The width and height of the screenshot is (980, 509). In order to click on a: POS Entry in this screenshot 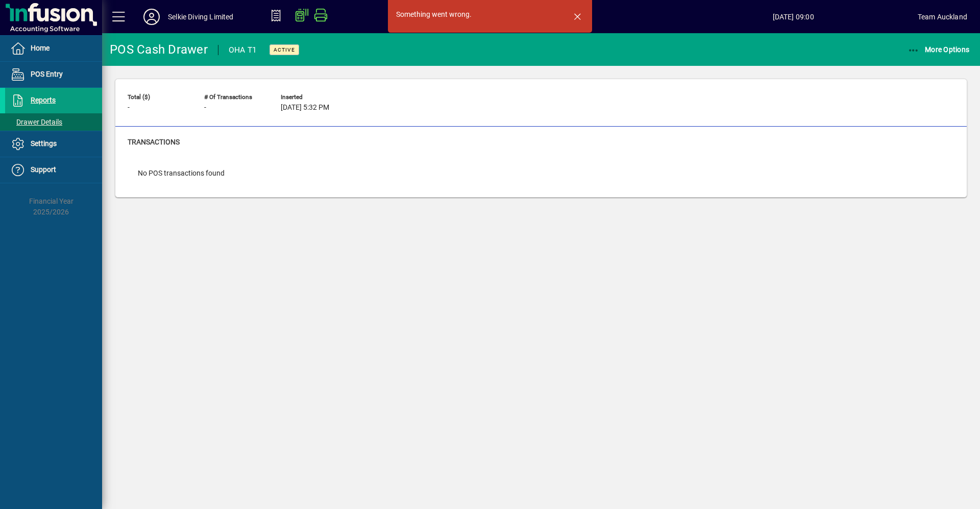, I will do `click(54, 74)`.